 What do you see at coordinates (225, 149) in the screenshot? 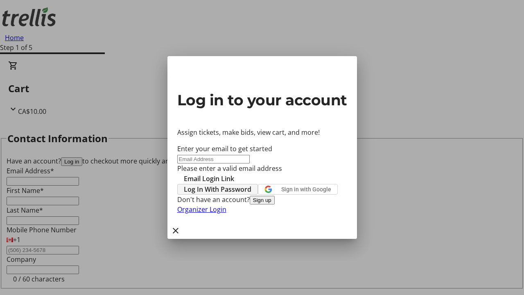
I see `label: Enter your email to get started` at bounding box center [225, 149].